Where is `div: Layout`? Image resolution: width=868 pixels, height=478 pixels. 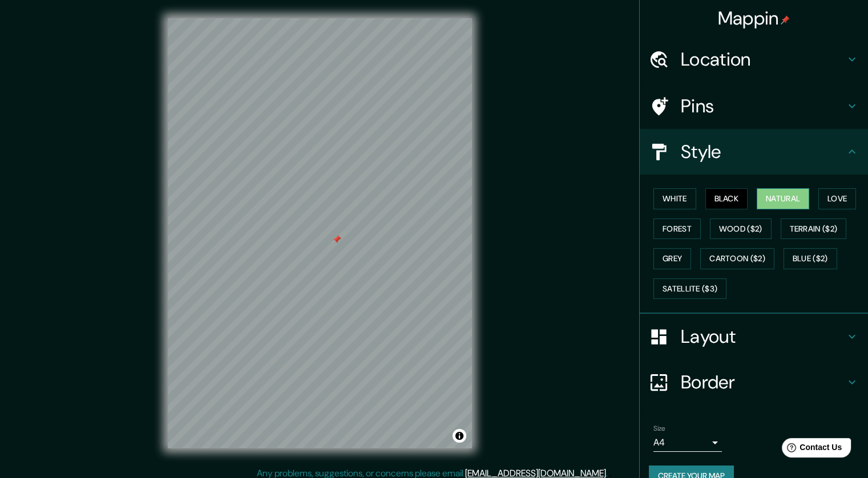
div: Layout is located at coordinates (754, 337).